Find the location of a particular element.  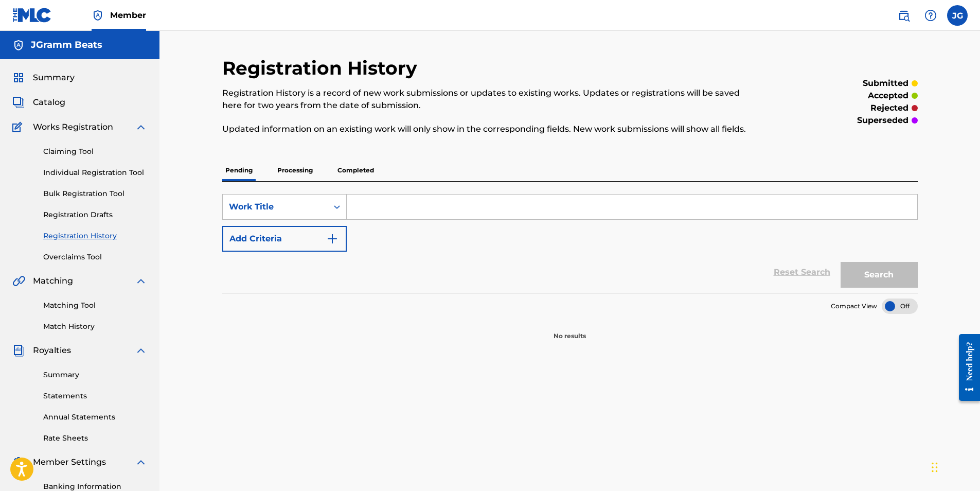

span: Works Registration is located at coordinates (73, 127).